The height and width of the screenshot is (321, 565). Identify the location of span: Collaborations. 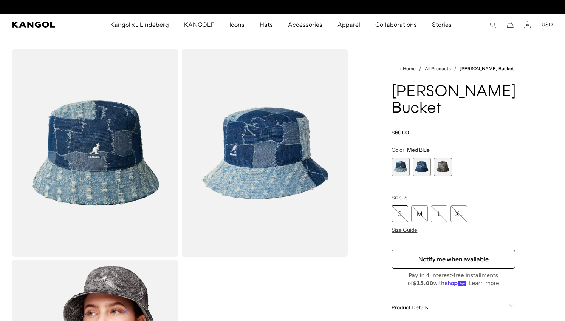
(396, 25).